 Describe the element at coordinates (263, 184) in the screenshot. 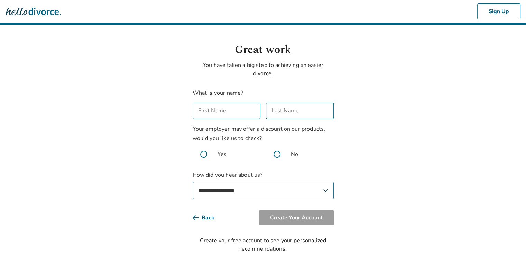

I see `label: How did you hear about us?` at that location.